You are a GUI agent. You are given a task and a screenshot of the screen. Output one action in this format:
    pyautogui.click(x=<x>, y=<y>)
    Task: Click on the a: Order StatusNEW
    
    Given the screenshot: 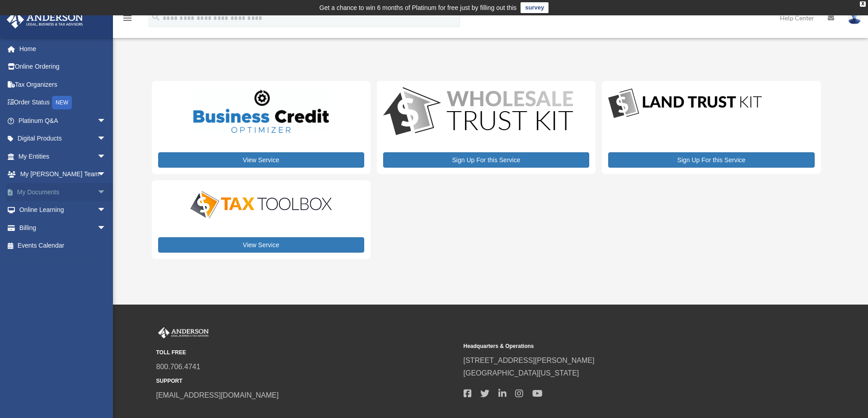 What is the action you would take?
    pyautogui.click(x=63, y=103)
    